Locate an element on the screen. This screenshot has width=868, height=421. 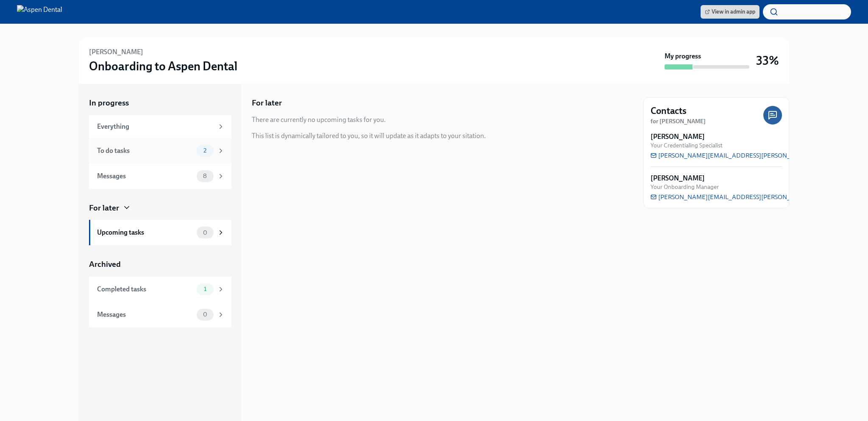
span: 1 is located at coordinates (206, 289).